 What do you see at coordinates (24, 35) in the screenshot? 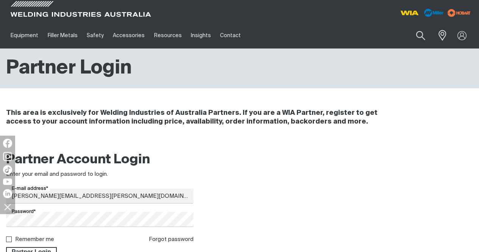
I see `a: Equipment` at bounding box center [24, 35].